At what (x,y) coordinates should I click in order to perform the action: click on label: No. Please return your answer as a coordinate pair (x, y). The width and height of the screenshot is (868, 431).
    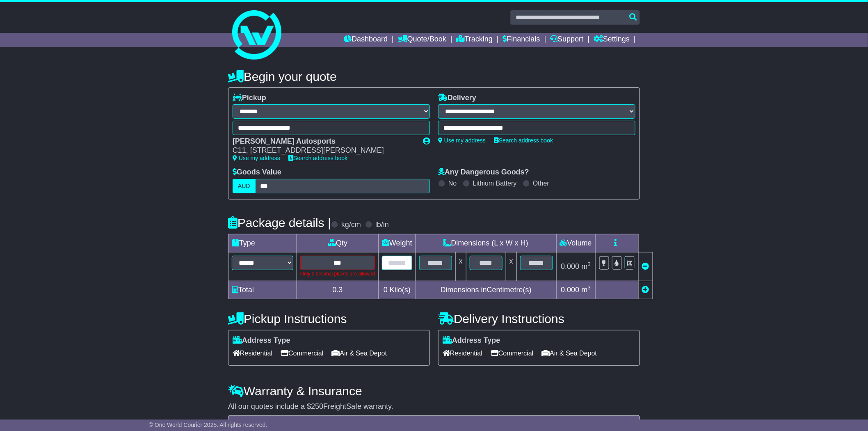
    Looking at the image, I should click on (453, 183).